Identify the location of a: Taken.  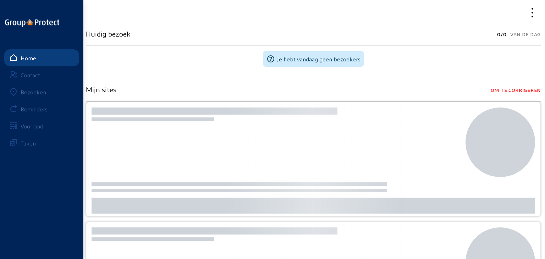
(41, 143).